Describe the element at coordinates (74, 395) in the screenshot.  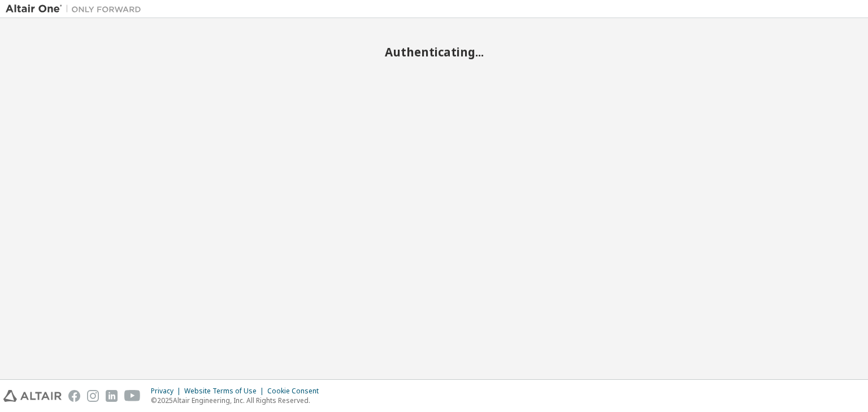
I see `img: facebook.svg` at that location.